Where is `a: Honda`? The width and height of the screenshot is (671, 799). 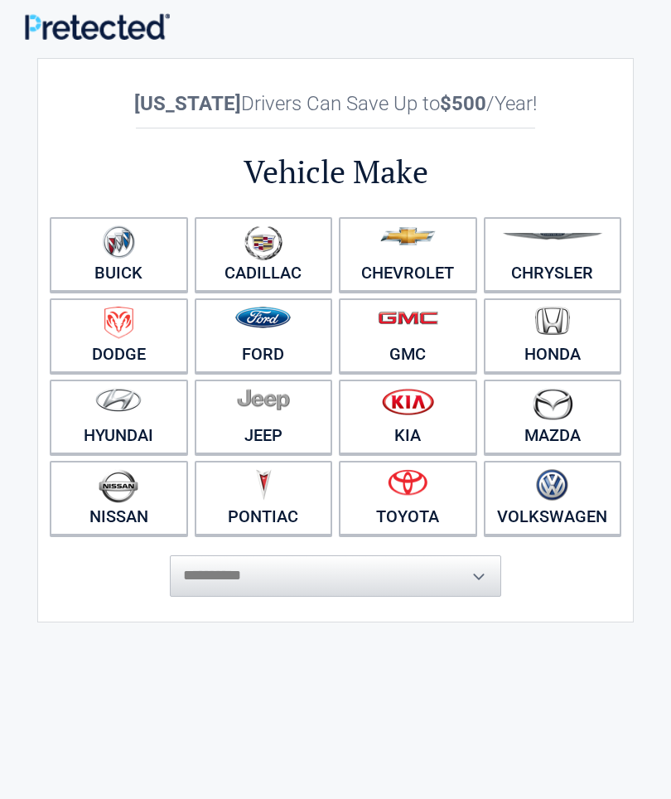 a: Honda is located at coordinates (553, 336).